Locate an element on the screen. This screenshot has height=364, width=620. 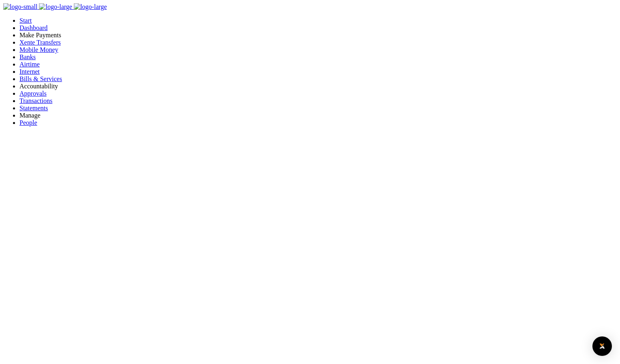
span: Mobile Money is located at coordinates (39, 49).